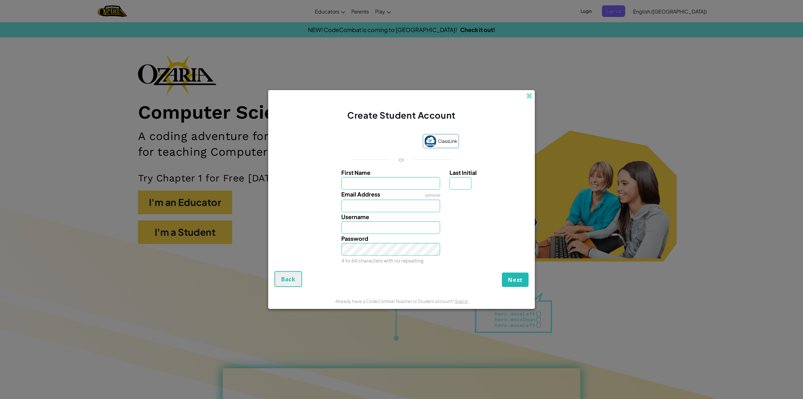 The height and width of the screenshot is (399, 803). I want to click on span: Next, so click(515, 279).